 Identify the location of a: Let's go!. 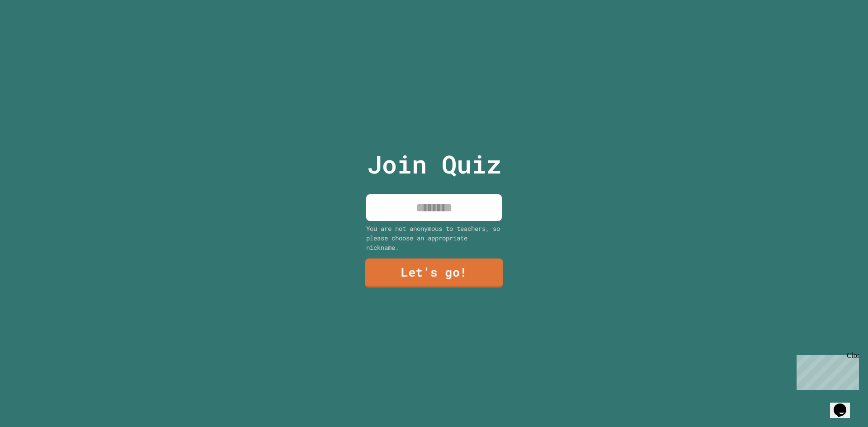
(433, 273).